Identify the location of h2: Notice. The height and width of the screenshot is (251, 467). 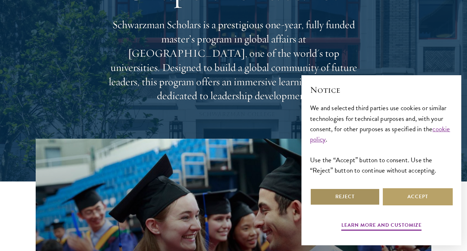
(381, 90).